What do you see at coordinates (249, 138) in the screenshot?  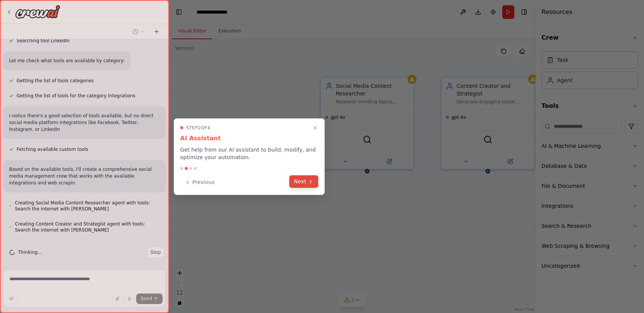 I see `h3: AI Assistant` at bounding box center [249, 138].